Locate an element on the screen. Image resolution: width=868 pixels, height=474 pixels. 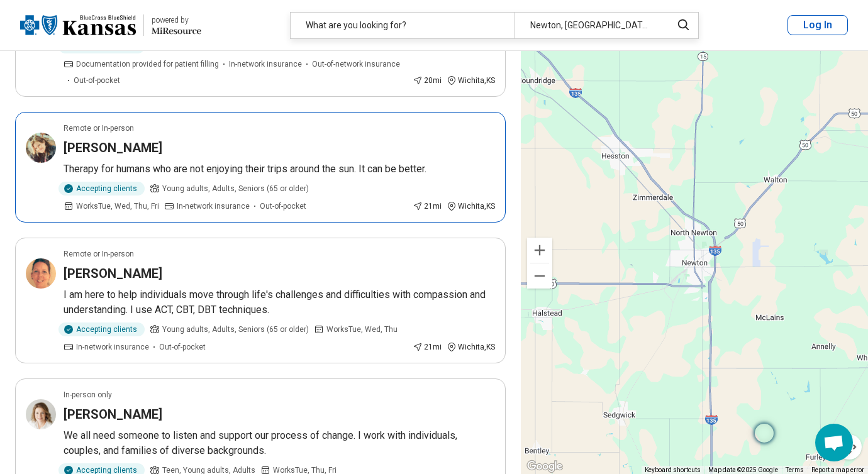
span: Out-of-network insurance is located at coordinates (356, 64).